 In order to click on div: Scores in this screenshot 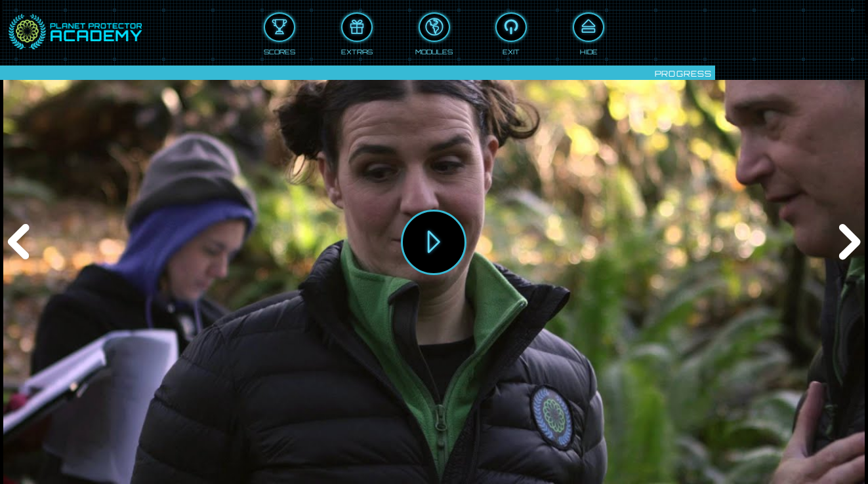, I will do `click(279, 51)`.